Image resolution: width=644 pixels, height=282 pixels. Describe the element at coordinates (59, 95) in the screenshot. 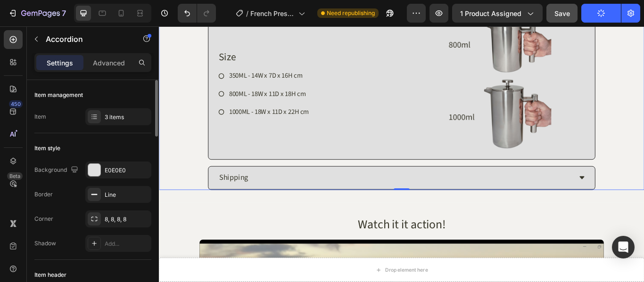

I see `div: Item management` at that location.